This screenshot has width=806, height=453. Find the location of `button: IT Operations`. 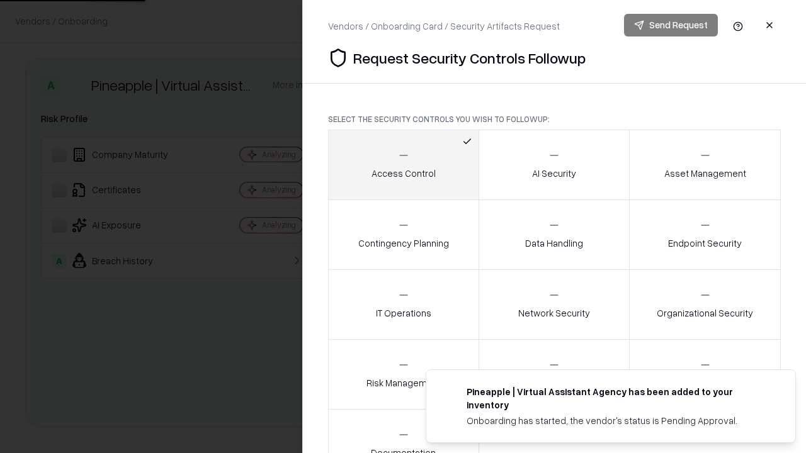

button: IT Operations is located at coordinates (404, 305).